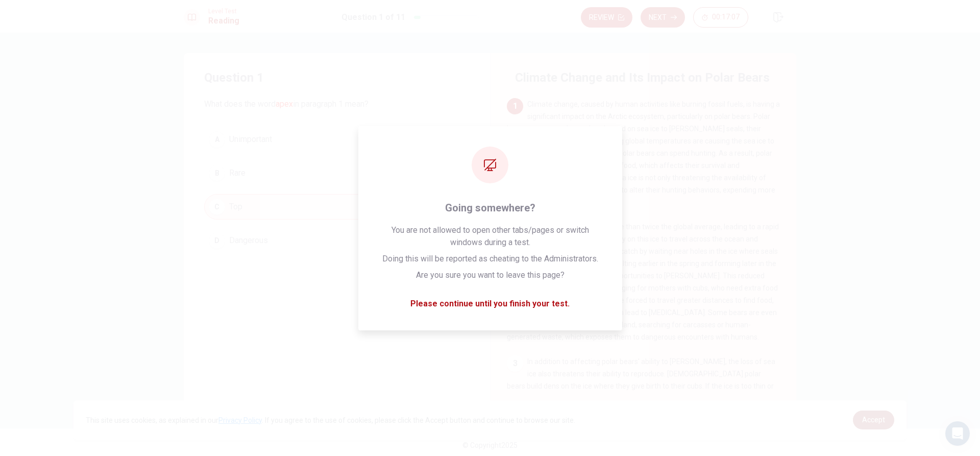 The image size is (980, 456). I want to click on a: Privacy Policy, so click(240, 421).